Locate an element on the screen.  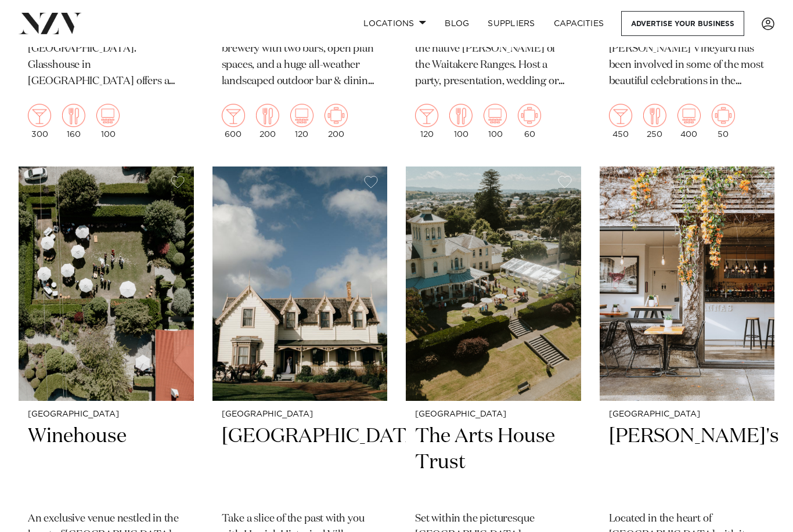
div: 450 is located at coordinates (621, 121).